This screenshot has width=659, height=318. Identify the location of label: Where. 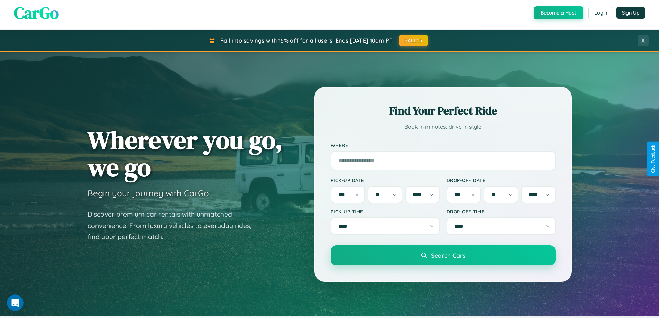
(443, 145).